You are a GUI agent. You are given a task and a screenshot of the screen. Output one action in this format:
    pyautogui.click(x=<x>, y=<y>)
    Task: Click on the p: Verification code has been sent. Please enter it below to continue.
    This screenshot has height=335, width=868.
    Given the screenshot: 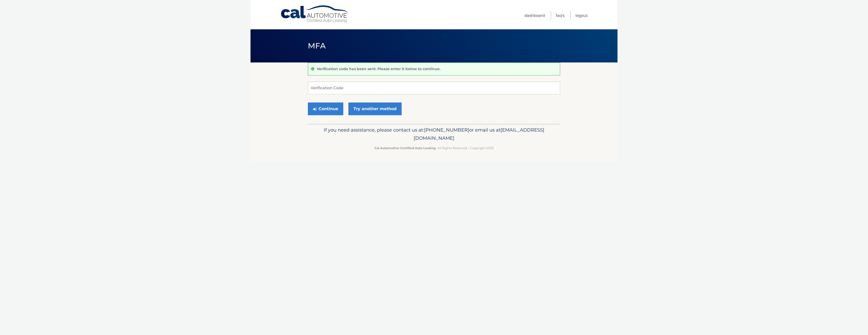 What is the action you would take?
    pyautogui.click(x=379, y=69)
    